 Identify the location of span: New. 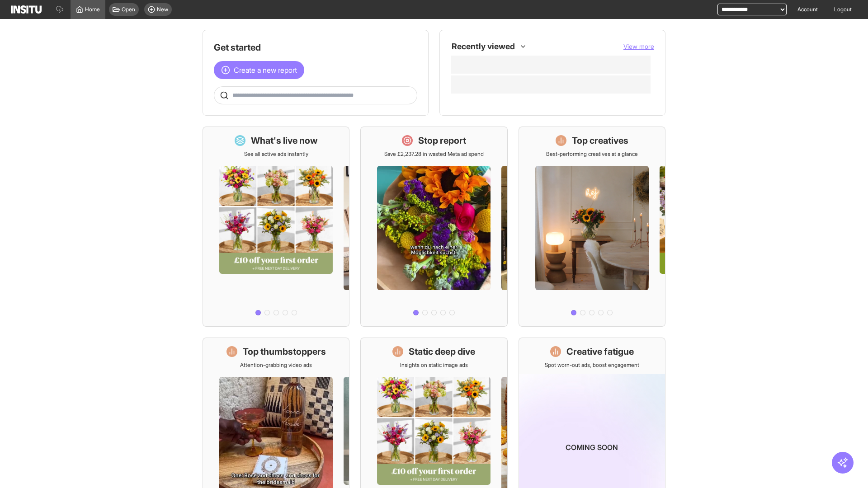
(162, 10).